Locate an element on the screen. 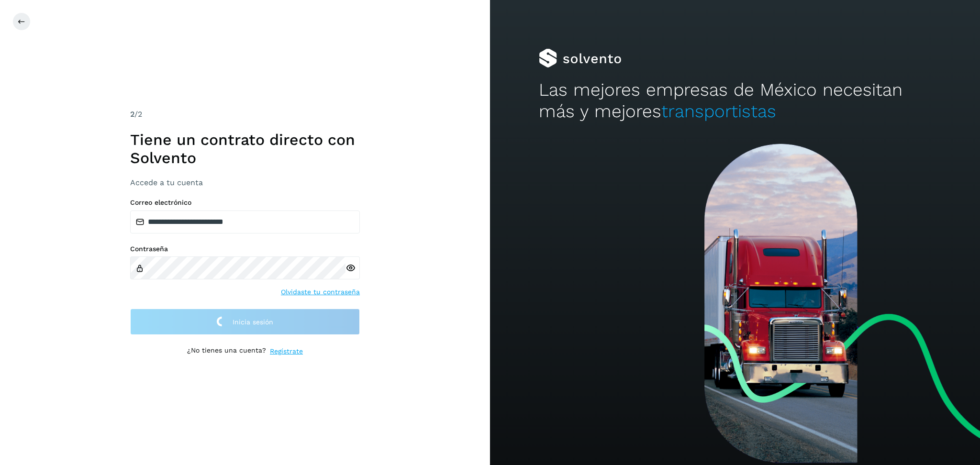 The width and height of the screenshot is (980, 465). label: Contraseña is located at coordinates (245, 249).